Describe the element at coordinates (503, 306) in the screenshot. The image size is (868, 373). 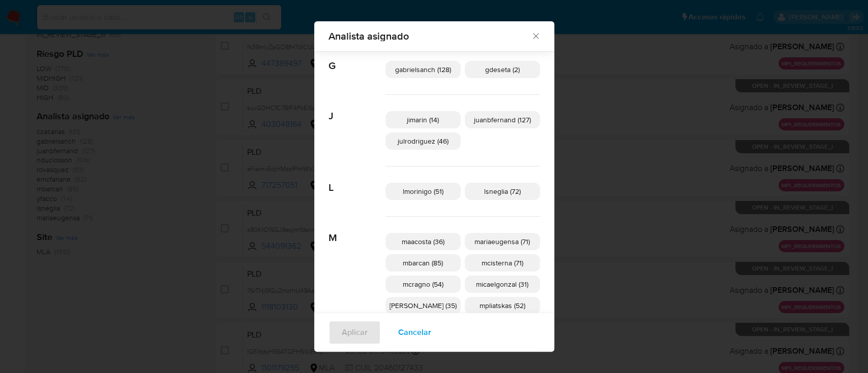
I see `div: mpliatskas (52)` at that location.